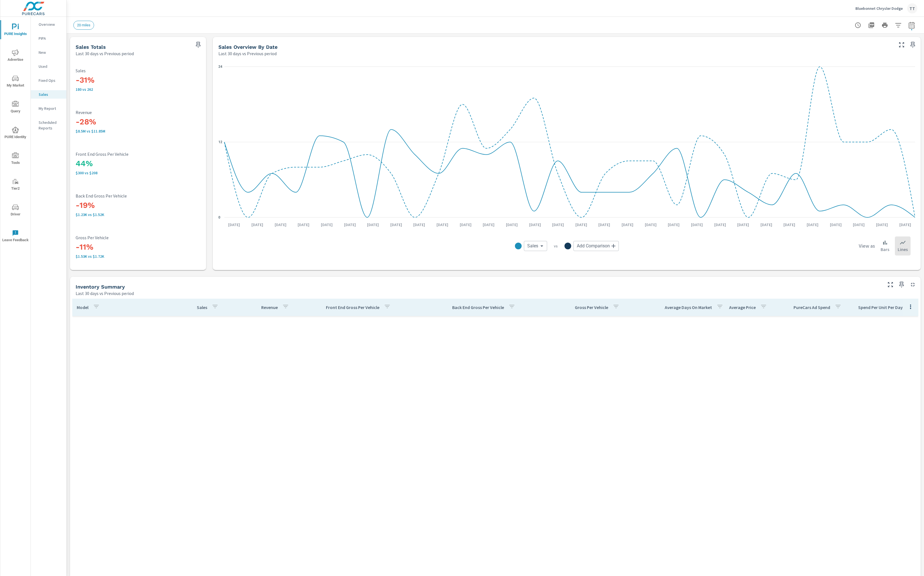 This screenshot has height=576, width=924. I want to click on h6: View as, so click(867, 246).